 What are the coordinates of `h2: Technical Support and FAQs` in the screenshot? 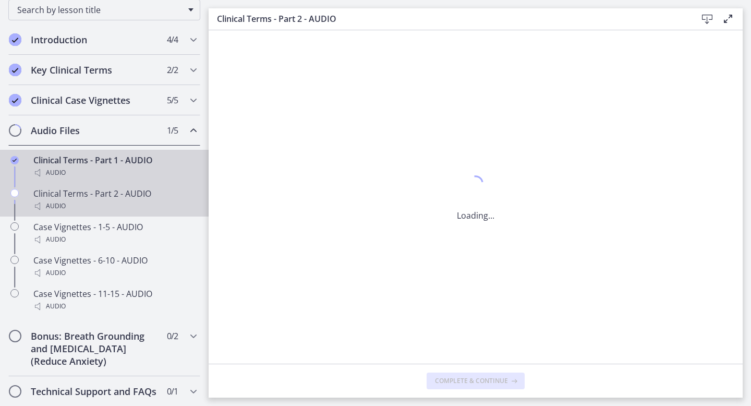 It's located at (94, 391).